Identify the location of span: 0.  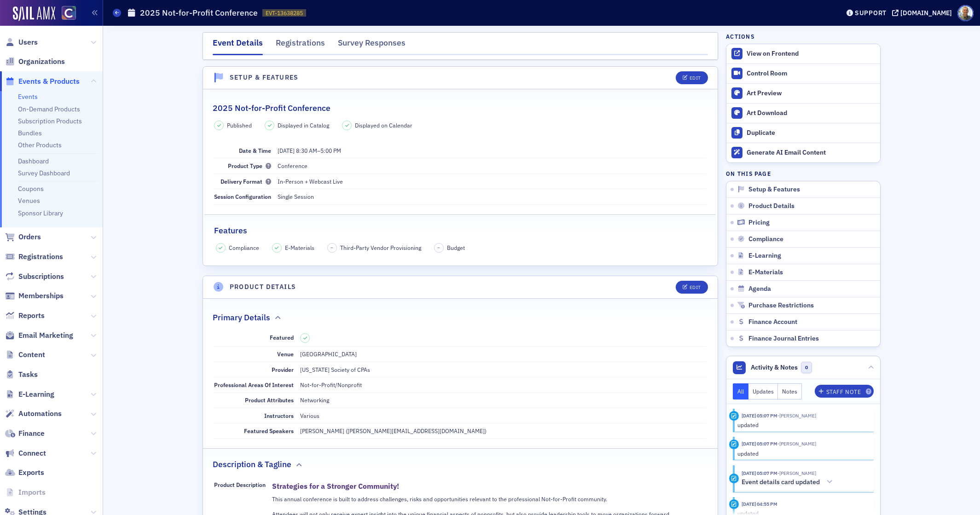
(806, 367).